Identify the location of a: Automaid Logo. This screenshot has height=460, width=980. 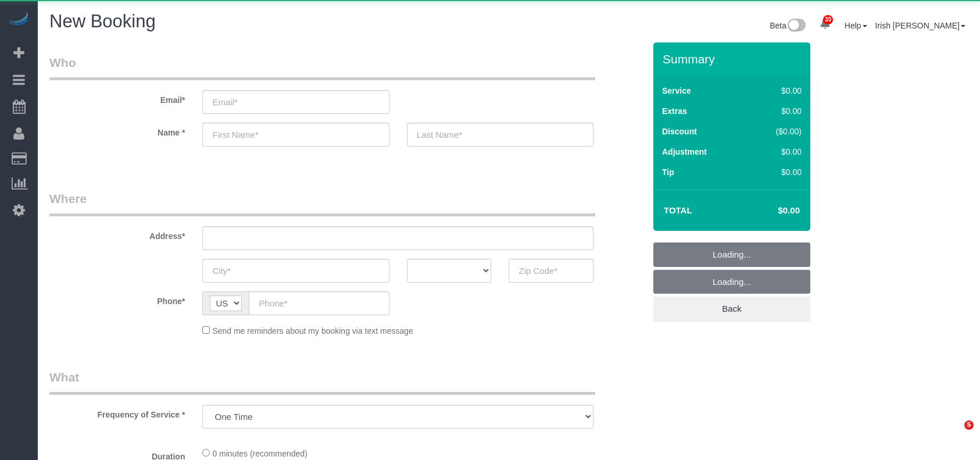
(18, 20).